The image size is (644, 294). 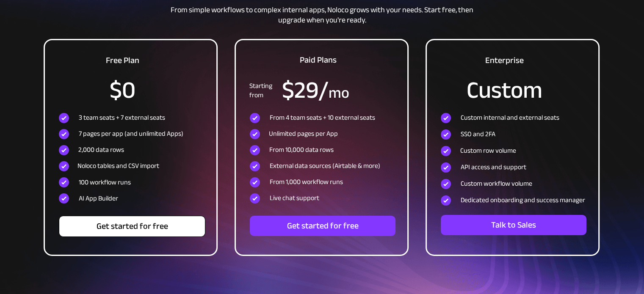 I want to click on span: 3 team seats + 7 external seats, so click(x=122, y=118).